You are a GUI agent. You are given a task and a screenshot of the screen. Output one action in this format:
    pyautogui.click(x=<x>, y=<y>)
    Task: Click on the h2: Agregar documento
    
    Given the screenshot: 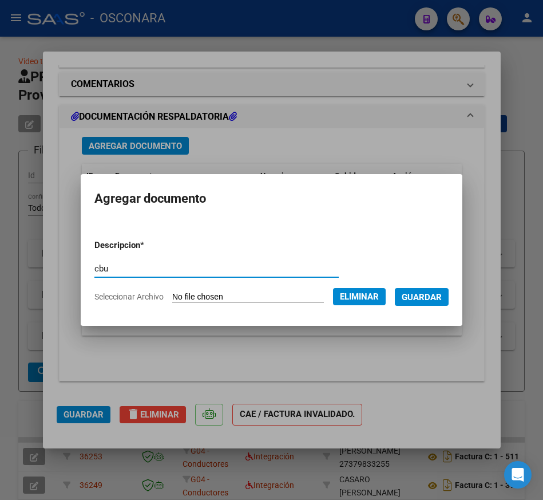 What is the action you would take?
    pyautogui.click(x=271, y=199)
    